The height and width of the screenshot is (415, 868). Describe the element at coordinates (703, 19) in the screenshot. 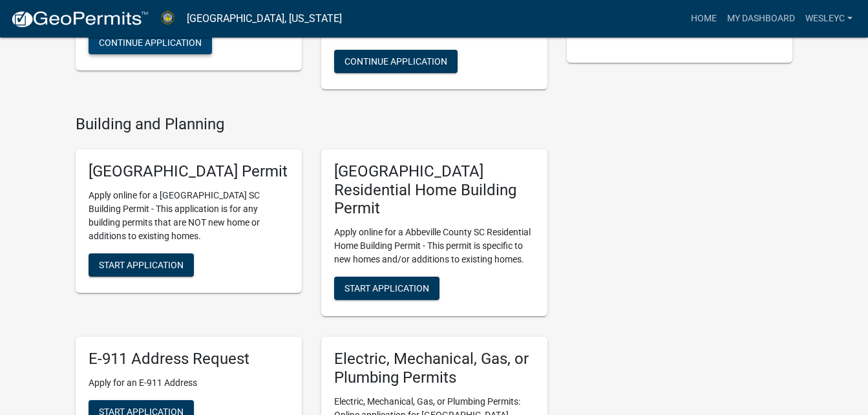

I see `a: Home` at that location.